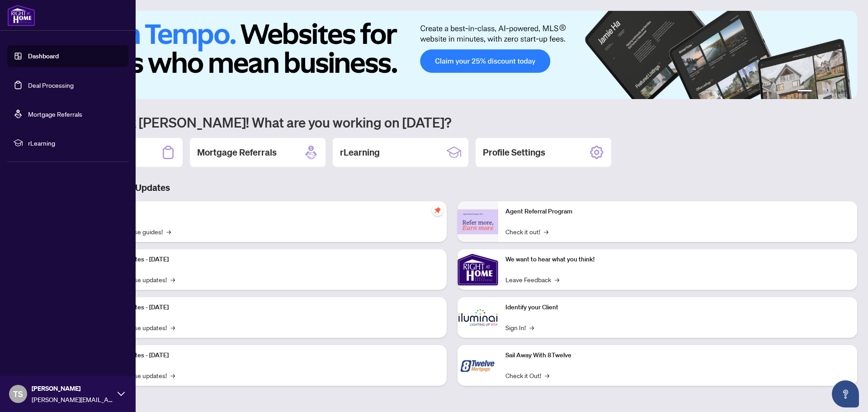 The width and height of the screenshot is (868, 412). What do you see at coordinates (832, 92) in the screenshot?
I see `button: 4` at bounding box center [832, 92].